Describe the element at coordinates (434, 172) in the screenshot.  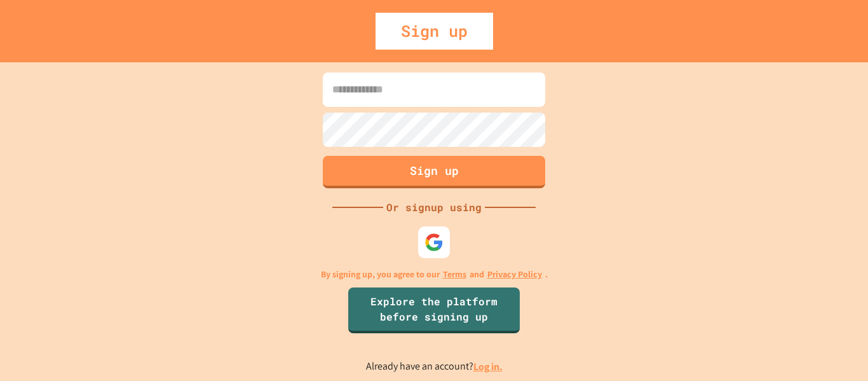
I see `button: Sign up` at that location.